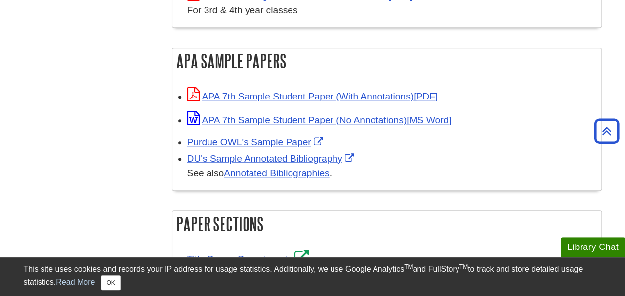 The height and width of the screenshot is (296, 625). What do you see at coordinates (276, 173) in the screenshot?
I see `a: Annotated Bibliographies` at bounding box center [276, 173].